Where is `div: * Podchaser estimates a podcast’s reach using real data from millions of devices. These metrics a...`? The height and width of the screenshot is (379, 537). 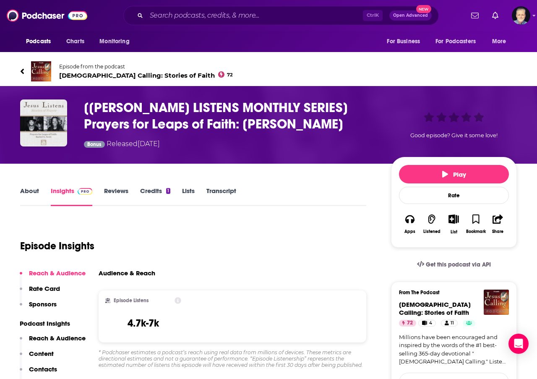
div: * Podchaser estimates a podcast’s reach using real data from millions of devices. These metrics a... is located at coordinates (233, 358).